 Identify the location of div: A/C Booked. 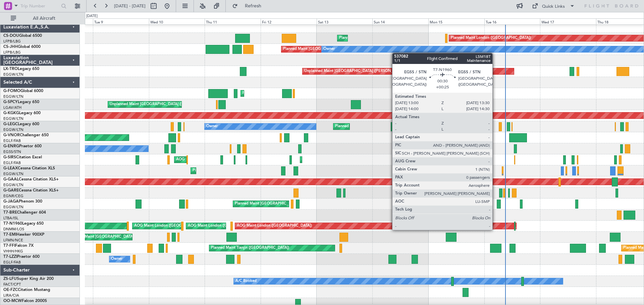
(246, 281).